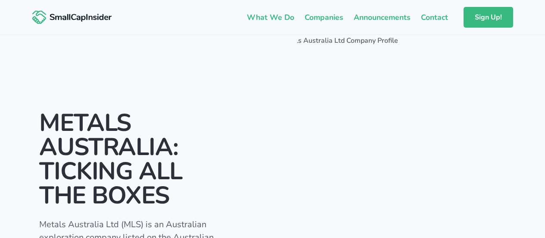 This screenshot has width=545, height=238. Describe the element at coordinates (136, 159) in the screenshot. I see `h1: METALS AUSTRALIA: TICKING ALL THE BOXES` at that location.